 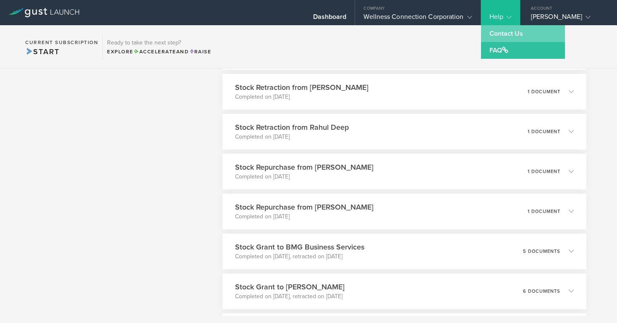 What do you see at coordinates (159, 47) in the screenshot?
I see `div: Ready to take the next step?ExploreAccelerateandRaise` at bounding box center [159, 47].